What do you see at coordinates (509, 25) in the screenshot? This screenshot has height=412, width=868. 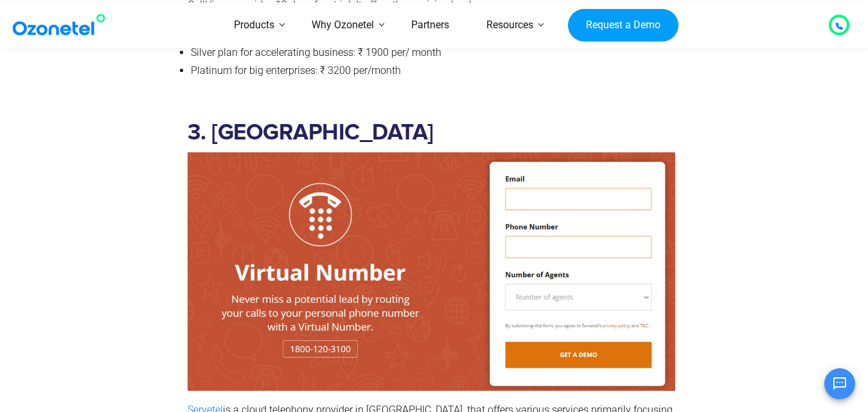 I see `a: Resources` at bounding box center [509, 25].